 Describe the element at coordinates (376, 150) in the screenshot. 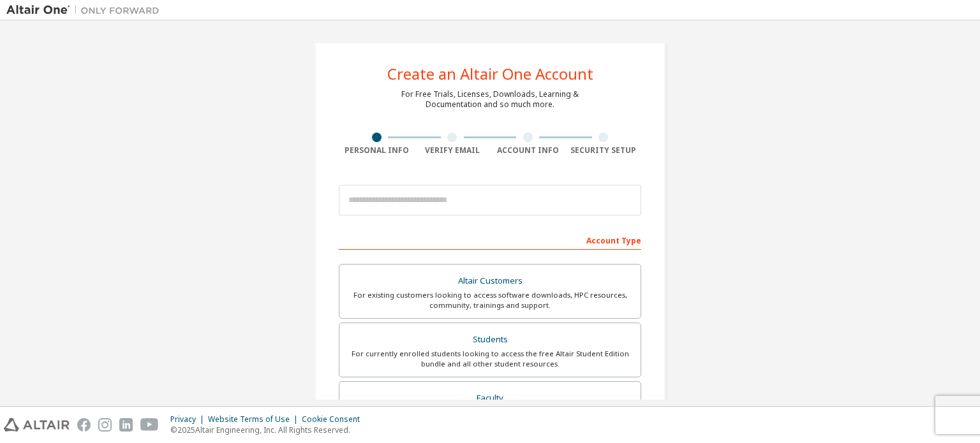

I see `div: Personal Info` at that location.